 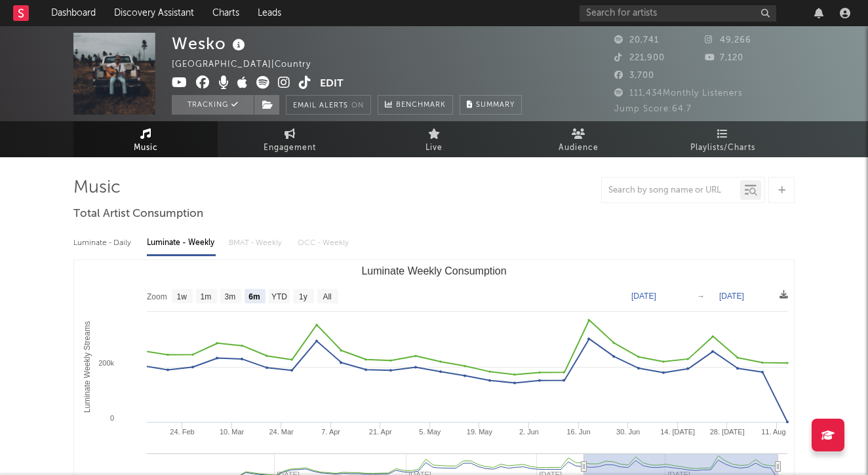 What do you see at coordinates (637, 40) in the screenshot?
I see `span: 20,741` at bounding box center [637, 40].